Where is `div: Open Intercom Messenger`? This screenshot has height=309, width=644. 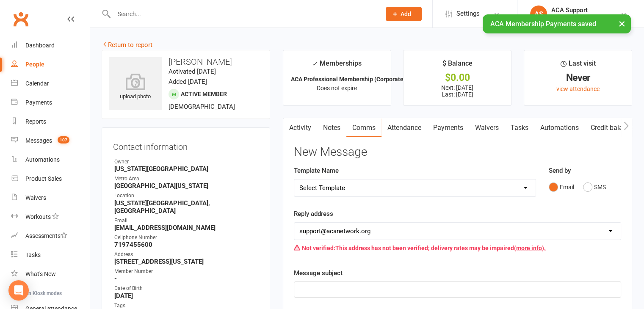 div: Open Intercom Messenger is located at coordinates (19, 290).